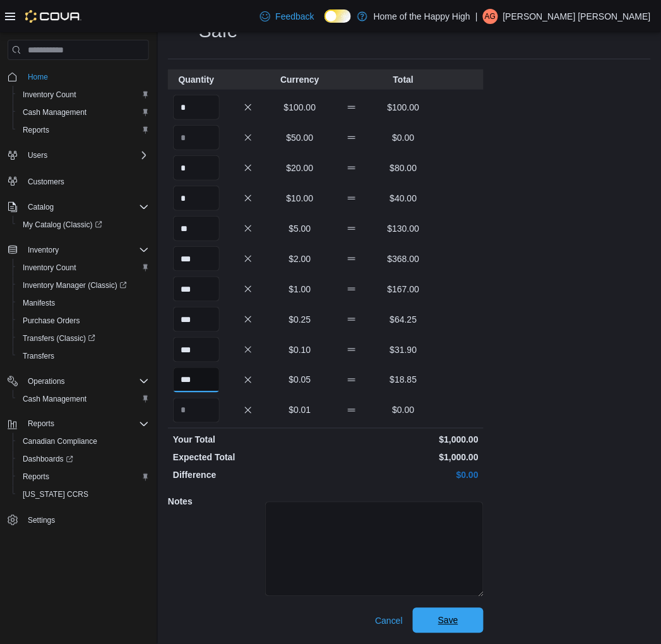 The image size is (661, 644). What do you see at coordinates (300, 198) in the screenshot?
I see `p: $10.00` at bounding box center [300, 198].